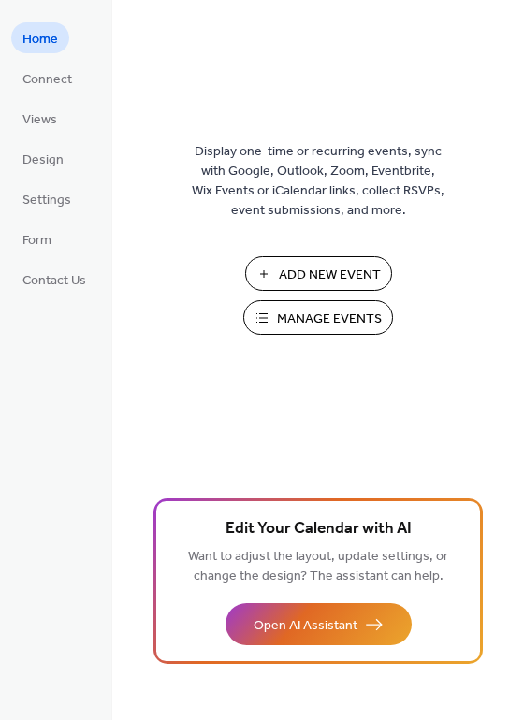  What do you see at coordinates (318, 317) in the screenshot?
I see `button: Manage Events` at bounding box center [318, 317].